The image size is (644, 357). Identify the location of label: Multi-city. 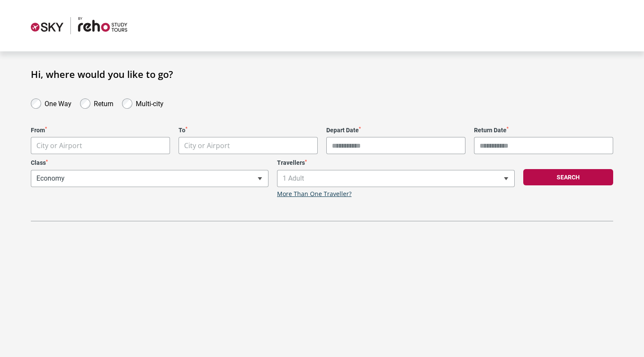
(149, 103).